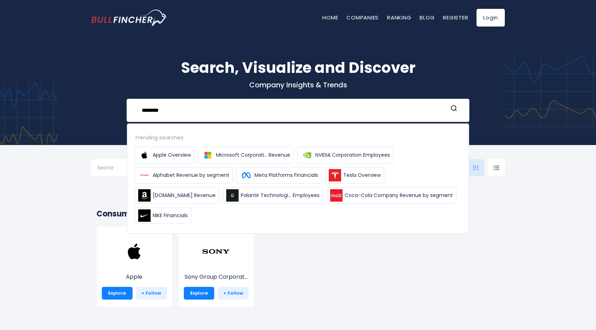 The width and height of the screenshot is (596, 330). What do you see at coordinates (273, 195) in the screenshot?
I see `a: Palantir Technologi... Employees` at bounding box center [273, 195].